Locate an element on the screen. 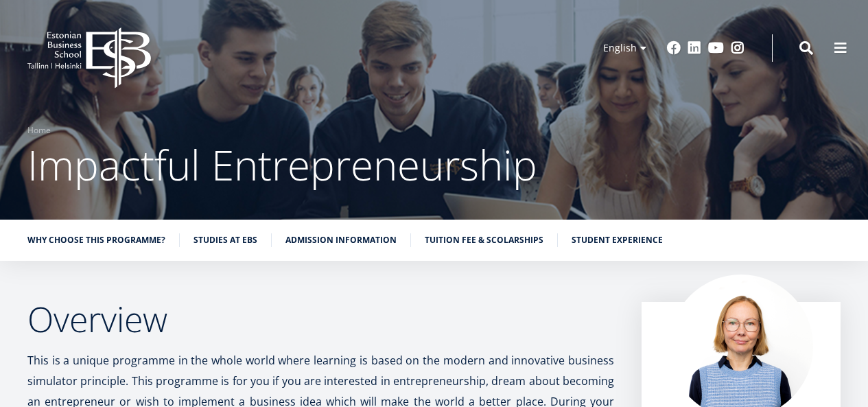 Image resolution: width=868 pixels, height=407 pixels. h2: Overview is located at coordinates (321, 319).